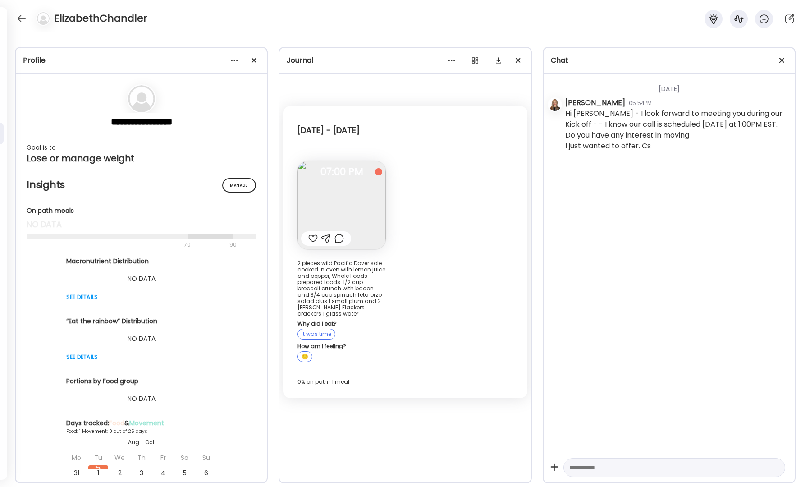 This screenshot has height=487, width=810. I want to click on div: Fr, so click(163, 458).